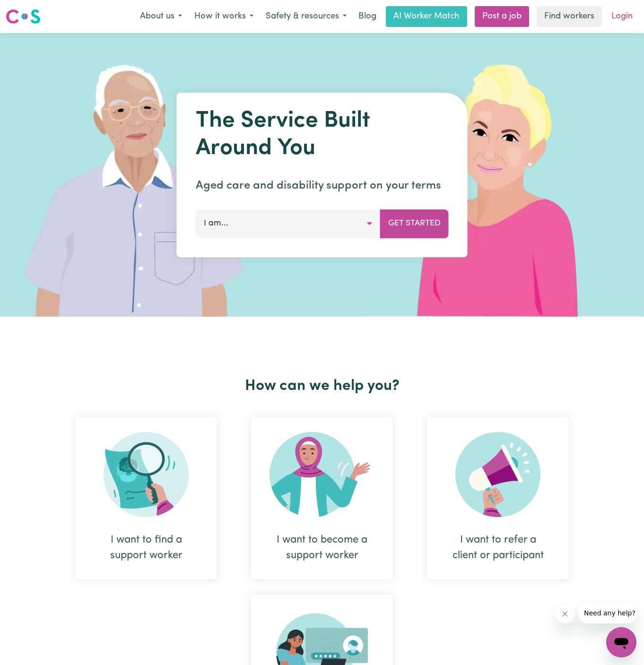 This screenshot has width=644, height=665. Describe the element at coordinates (569, 16) in the screenshot. I see `a: Find workers` at that location.